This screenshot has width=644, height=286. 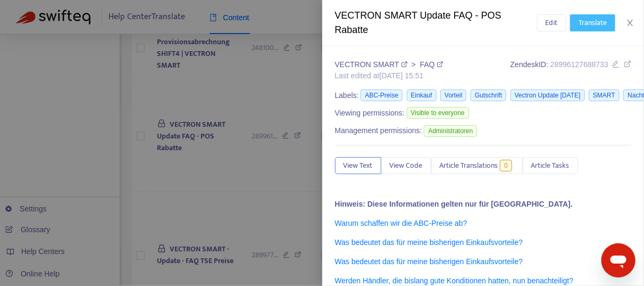 I want to click on span: Article Translations, so click(x=469, y=166).